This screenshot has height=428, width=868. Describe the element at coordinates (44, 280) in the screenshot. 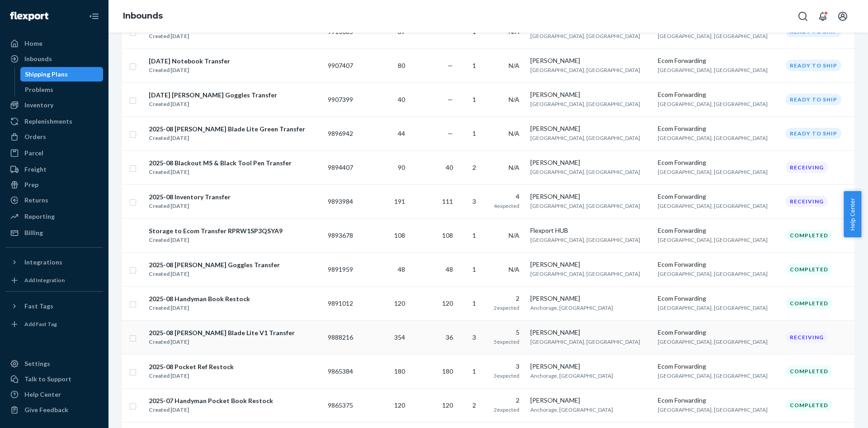

I see `div: Add Integration` at that location.